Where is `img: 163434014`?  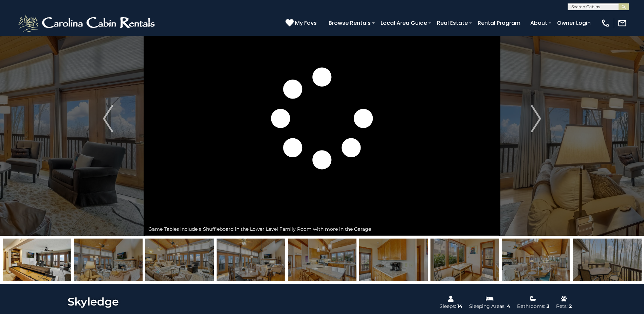
img: 163434014 is located at coordinates (251, 259).